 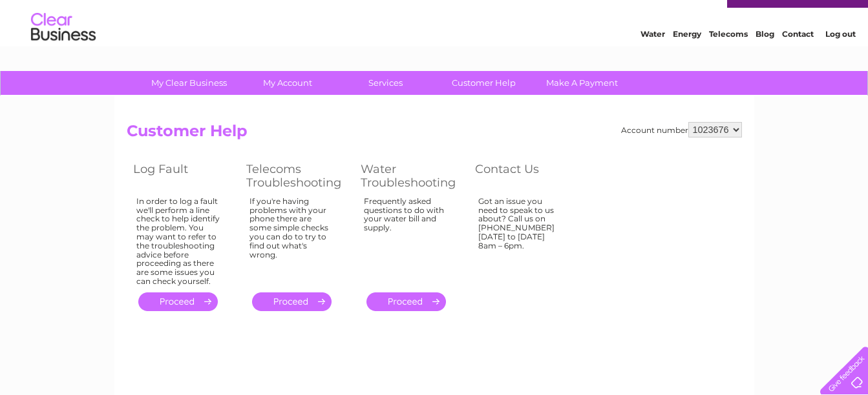 I want to click on a: Customer Help, so click(x=483, y=82).